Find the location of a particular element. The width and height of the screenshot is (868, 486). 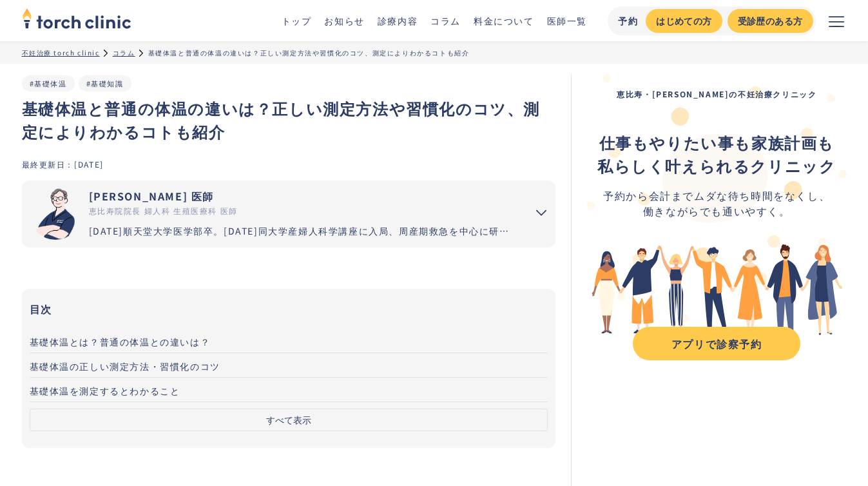

strong: 仕事もやりたい事も家族計画も is located at coordinates (717, 141).